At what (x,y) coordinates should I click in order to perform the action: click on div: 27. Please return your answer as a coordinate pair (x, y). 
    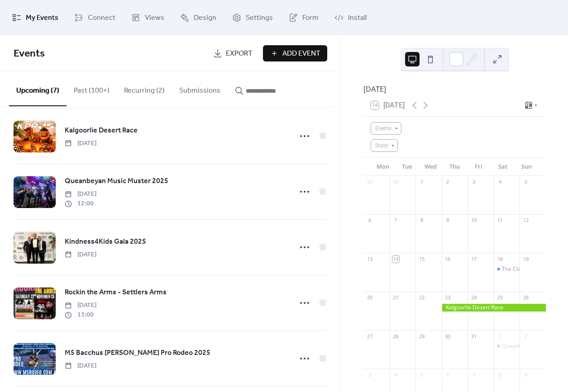
    Looking at the image, I should click on (369, 336).